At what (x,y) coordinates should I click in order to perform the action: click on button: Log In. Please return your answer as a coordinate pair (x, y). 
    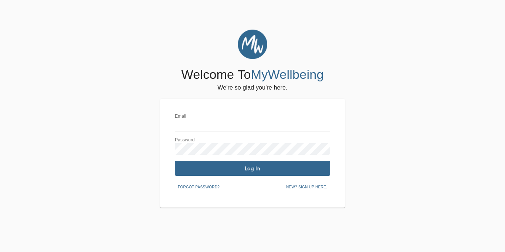
    Looking at the image, I should click on (252, 168).